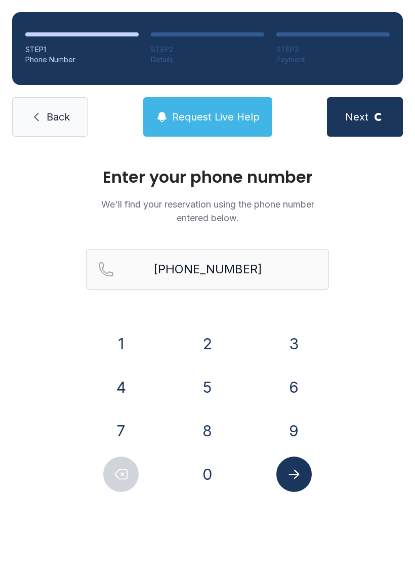 The width and height of the screenshot is (415, 575). Describe the element at coordinates (121, 430) in the screenshot. I see `button: 7` at that location.